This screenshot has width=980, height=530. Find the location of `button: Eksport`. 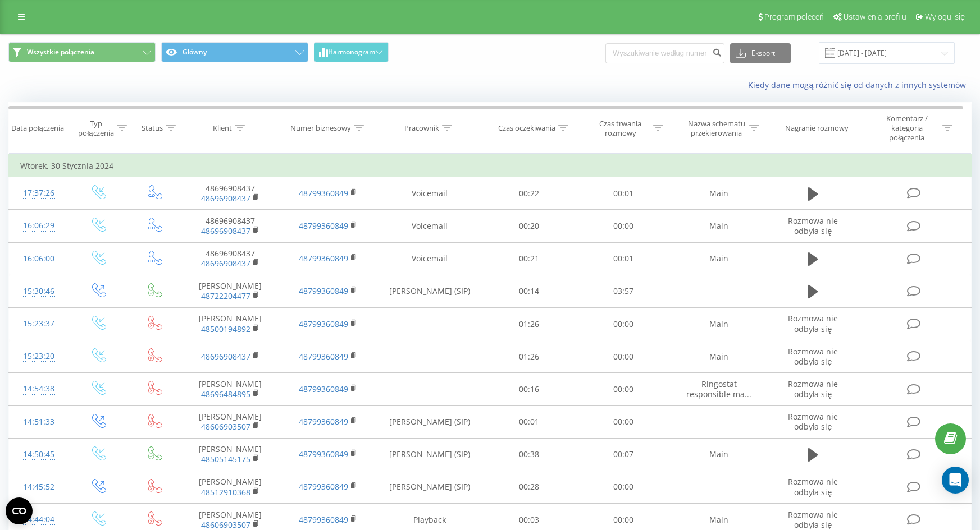

button: Eksport is located at coordinates (760, 53).